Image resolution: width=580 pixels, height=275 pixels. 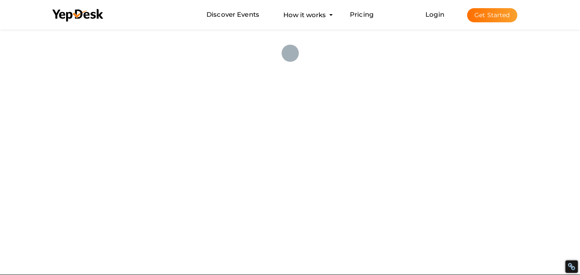 What do you see at coordinates (492, 15) in the screenshot?
I see `button: Get Started` at bounding box center [492, 15].